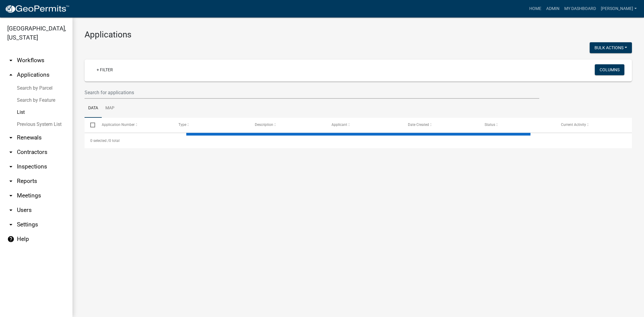 The width and height of the screenshot is (644, 317). I want to click on a: Admin, so click(553, 9).